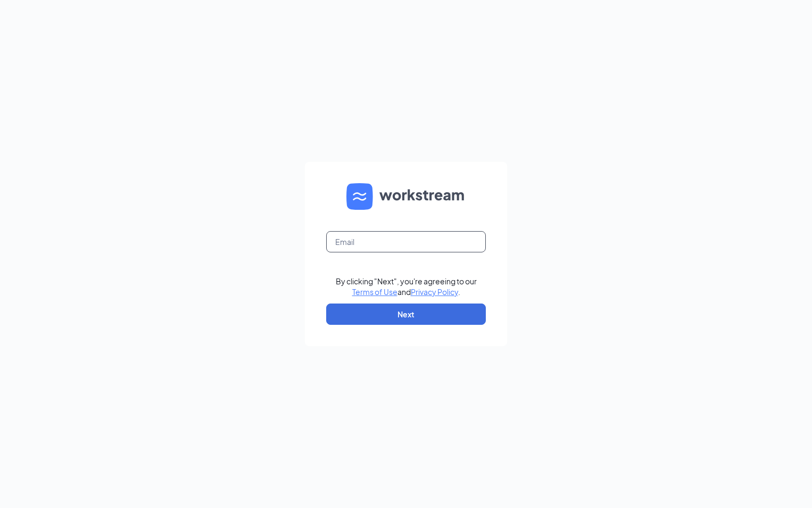  What do you see at coordinates (406, 286) in the screenshot?
I see `div: By clicking "Next", you're agreeing to our and .` at bounding box center [406, 286].